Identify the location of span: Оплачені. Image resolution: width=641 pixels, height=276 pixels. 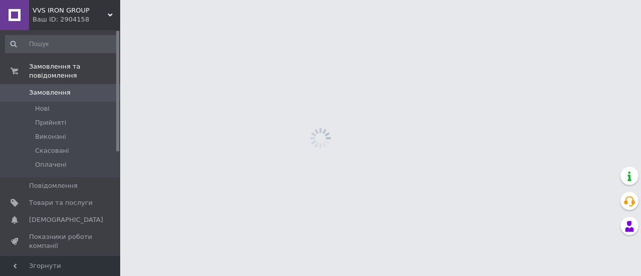
(51, 165).